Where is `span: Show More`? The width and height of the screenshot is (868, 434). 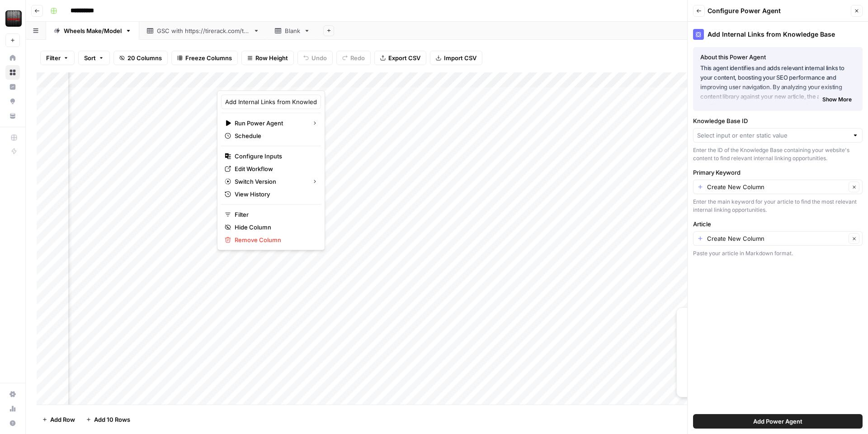
span: Show More is located at coordinates (837, 100).